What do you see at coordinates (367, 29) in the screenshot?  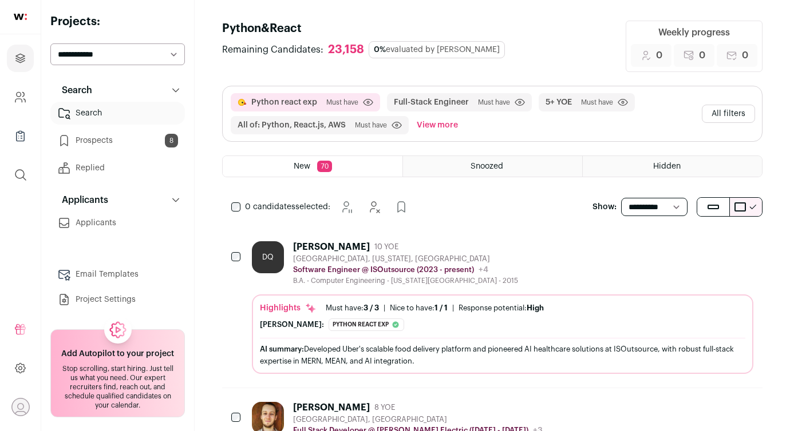 I see `h1: Python&React` at bounding box center [367, 29].